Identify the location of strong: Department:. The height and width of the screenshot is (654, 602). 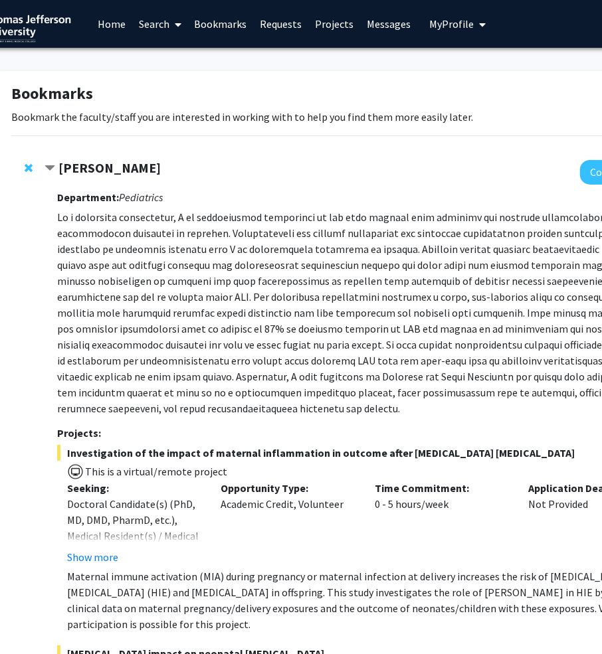
(88, 197).